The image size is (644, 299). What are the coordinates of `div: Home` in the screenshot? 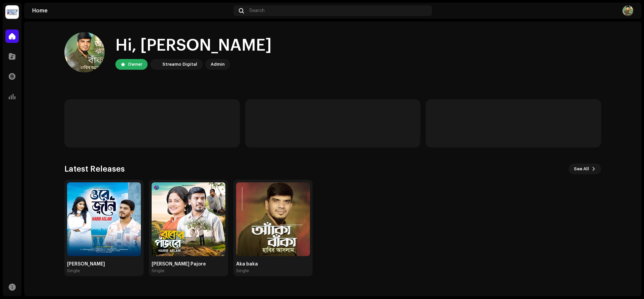 It's located at (131, 11).